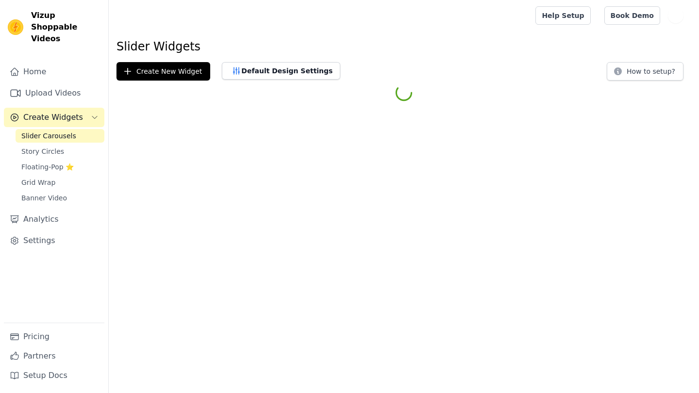  I want to click on h1: Slider Widgets, so click(404, 47).